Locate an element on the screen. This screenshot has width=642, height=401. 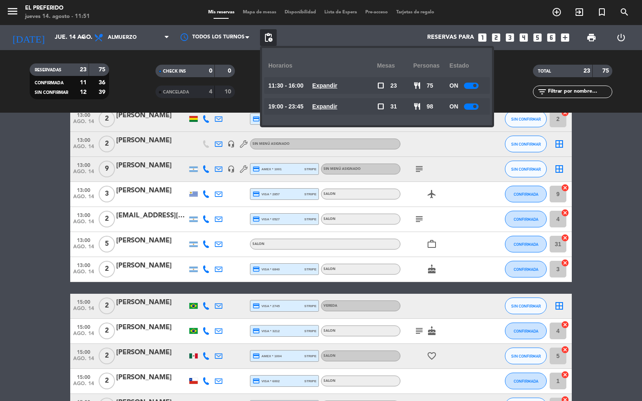
span: amex * 1001 is located at coordinates (267, 169).